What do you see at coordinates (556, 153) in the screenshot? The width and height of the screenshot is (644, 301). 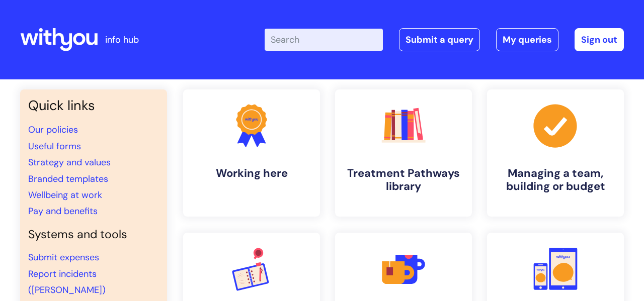 I see `a: Managing a team, building or budget` at bounding box center [556, 153].